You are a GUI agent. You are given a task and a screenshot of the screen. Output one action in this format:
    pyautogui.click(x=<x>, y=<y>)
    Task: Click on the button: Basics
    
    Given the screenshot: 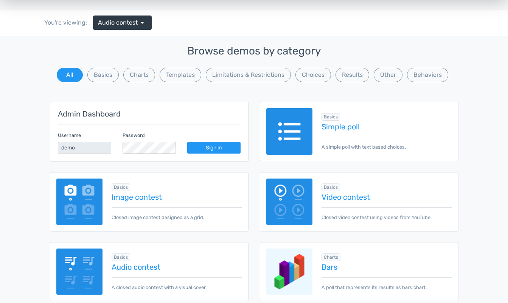 What is the action you would take?
    pyautogui.click(x=103, y=75)
    